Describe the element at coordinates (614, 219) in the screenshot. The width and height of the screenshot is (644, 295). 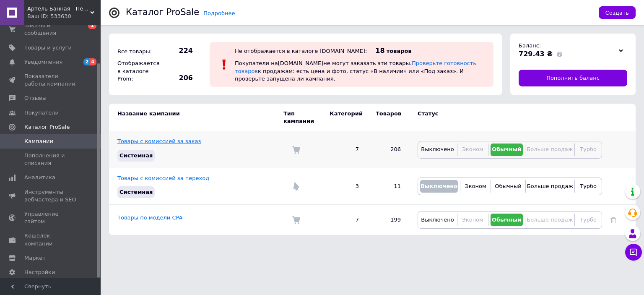
I see `a: Удалить` at that location.